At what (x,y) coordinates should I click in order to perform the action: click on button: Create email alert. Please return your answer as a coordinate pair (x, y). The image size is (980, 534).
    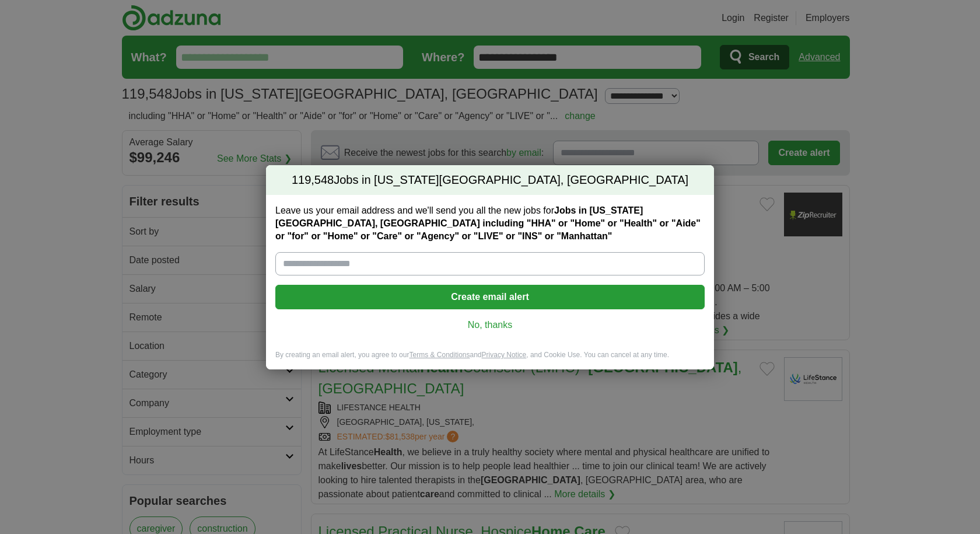
    Looking at the image, I should click on (490, 297).